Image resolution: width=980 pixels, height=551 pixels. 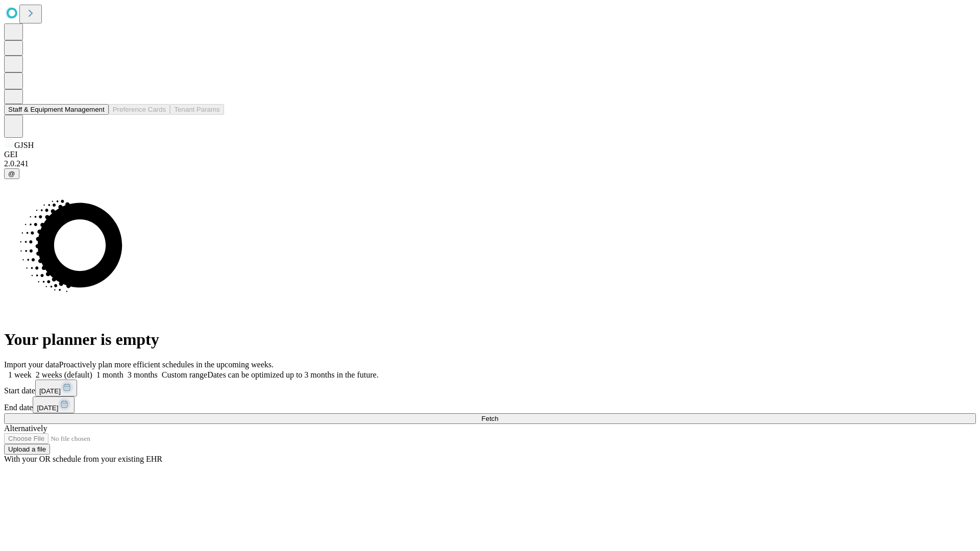 I want to click on div: 2.0.241, so click(x=490, y=164).